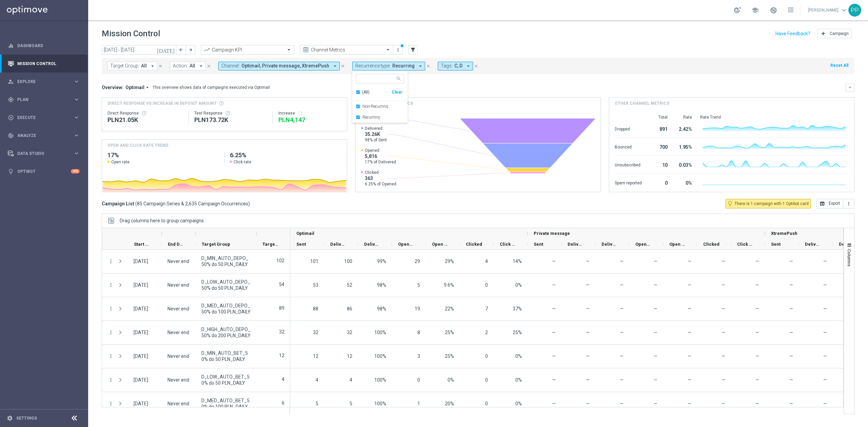 This screenshot has width=868, height=427. What do you see at coordinates (413, 50) in the screenshot?
I see `button: filter_alt` at bounding box center [413, 50].